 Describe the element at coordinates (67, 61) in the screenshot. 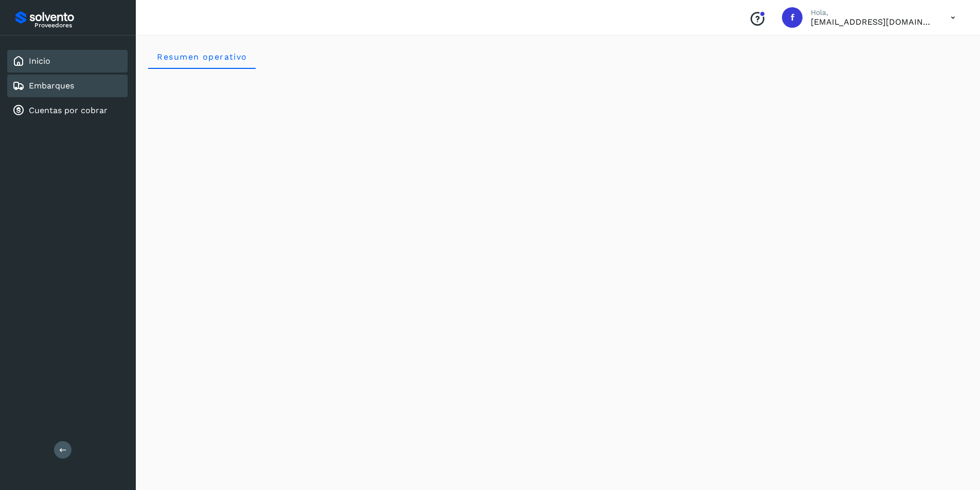

I see `div: Inicio` at that location.